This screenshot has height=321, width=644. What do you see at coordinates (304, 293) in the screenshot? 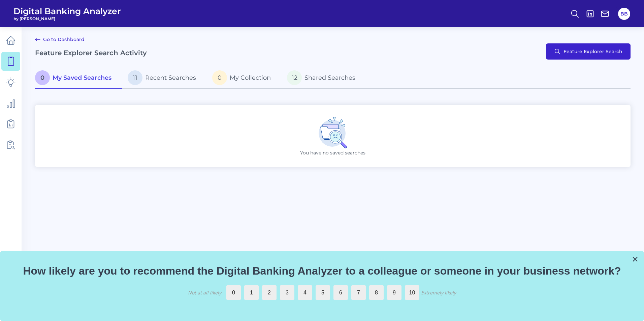
I see `label: 4` at bounding box center [304, 293].